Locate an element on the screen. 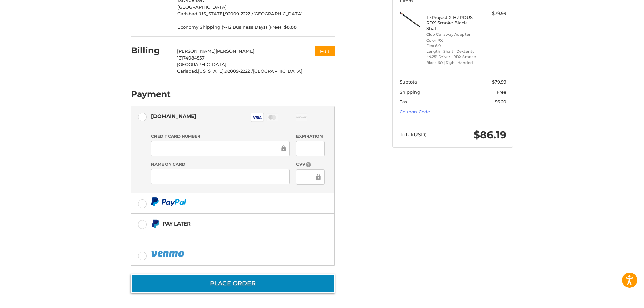  span: Shipping is located at coordinates (410, 92).